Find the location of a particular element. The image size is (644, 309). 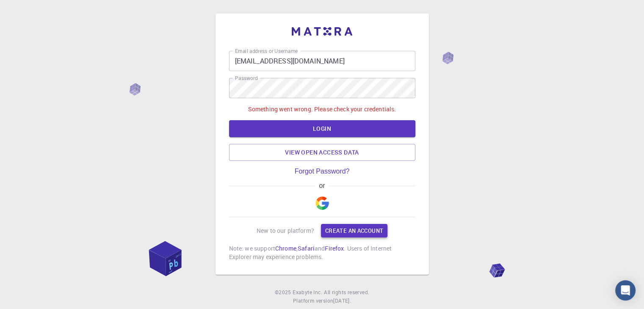

div: Open Intercom Messenger is located at coordinates (625, 290).